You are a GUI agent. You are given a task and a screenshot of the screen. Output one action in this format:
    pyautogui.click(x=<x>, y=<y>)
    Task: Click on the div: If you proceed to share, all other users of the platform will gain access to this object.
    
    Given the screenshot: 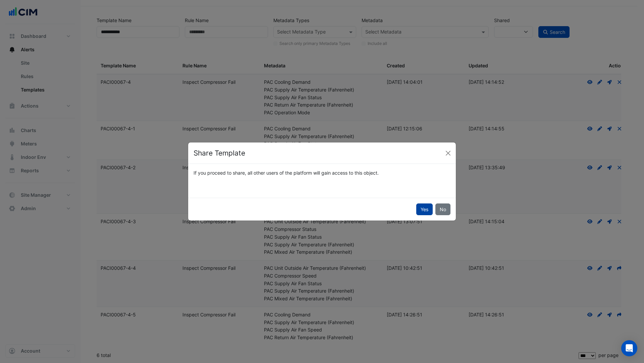 What is the action you would take?
    pyautogui.click(x=322, y=173)
    